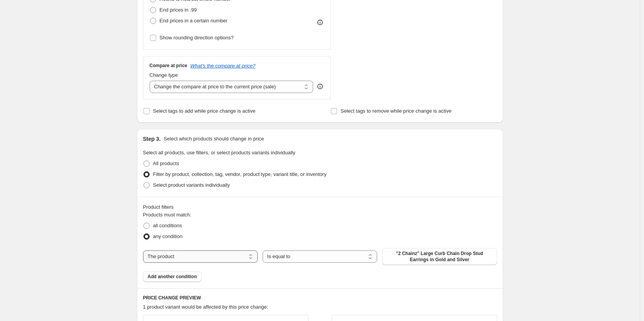 The height and width of the screenshot is (321, 644). Describe the element at coordinates (194, 20) in the screenshot. I see `span: End prices in a certain number` at that location.